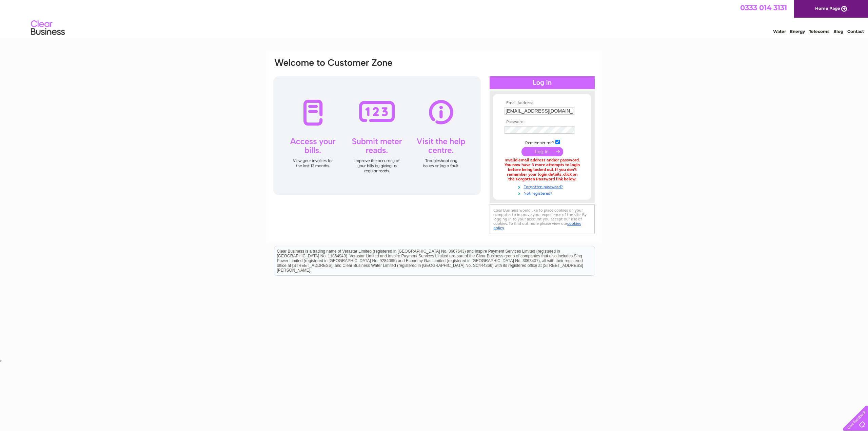 Image resolution: width=868 pixels, height=431 pixels. Describe the element at coordinates (543, 186) in the screenshot. I see `a: Forgotten password?` at that location.